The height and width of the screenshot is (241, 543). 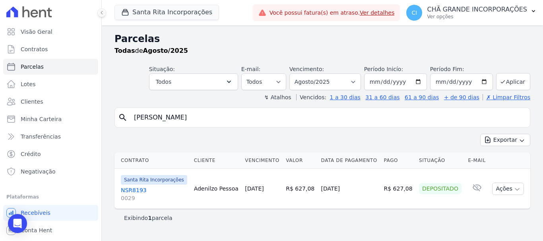 What do you see at coordinates (277, 97) in the screenshot?
I see `label: ↯ Atalhos` at bounding box center [277, 97].